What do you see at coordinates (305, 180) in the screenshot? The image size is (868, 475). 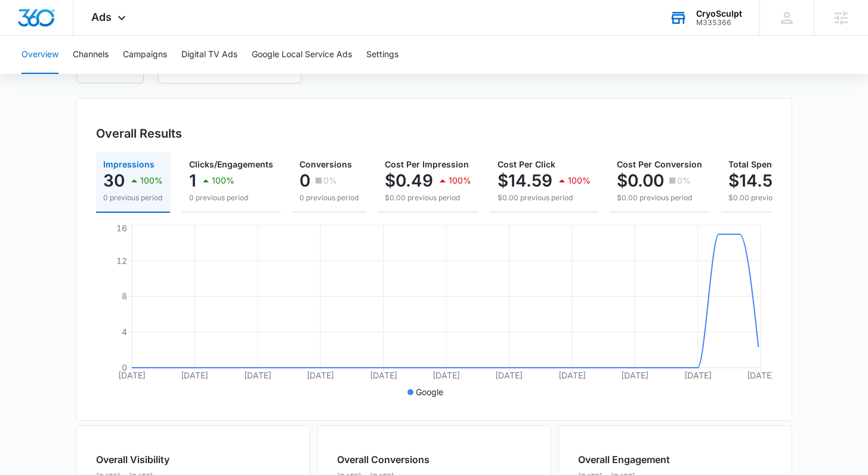 I see `p: 0` at bounding box center [305, 180].